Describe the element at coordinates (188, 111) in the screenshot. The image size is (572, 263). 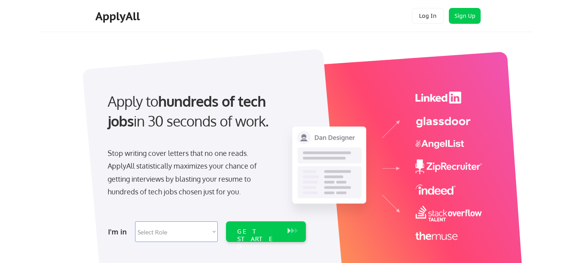
I see `strong: hundreds of tech jobs` at that location.